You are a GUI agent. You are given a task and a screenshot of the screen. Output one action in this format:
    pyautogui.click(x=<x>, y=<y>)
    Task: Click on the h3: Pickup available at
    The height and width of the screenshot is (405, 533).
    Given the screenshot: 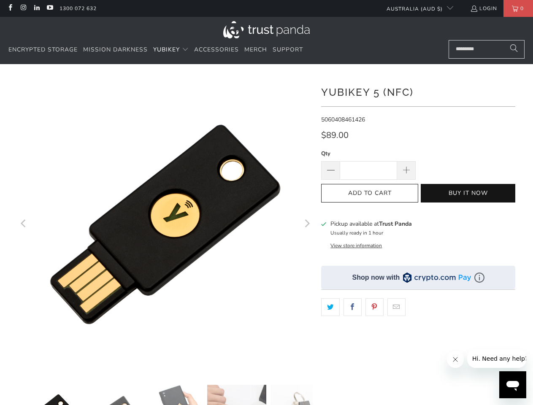 What is the action you would take?
    pyautogui.click(x=371, y=224)
    